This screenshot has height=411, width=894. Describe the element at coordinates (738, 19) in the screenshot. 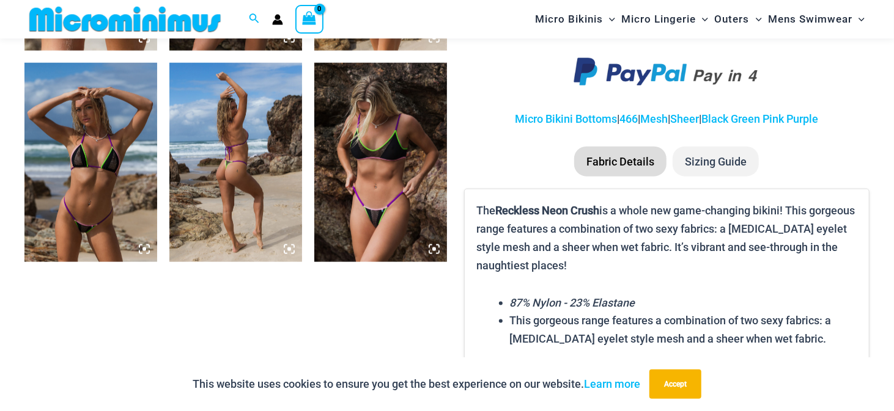

I see `a: OutersMenu ToggleMenu Toggle` at that location.